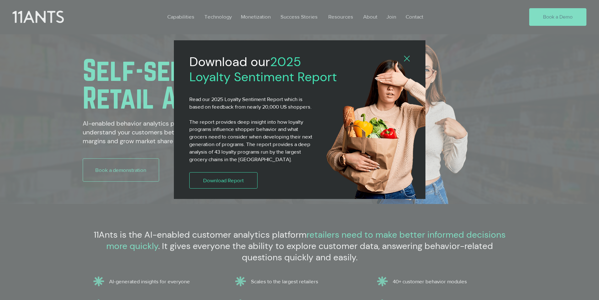 The height and width of the screenshot is (300, 599). I want to click on p: Read our 2025 Loyalty Sentiment Report which is based on feedback from nearly 20,000 US shoppers., so click(252, 103).